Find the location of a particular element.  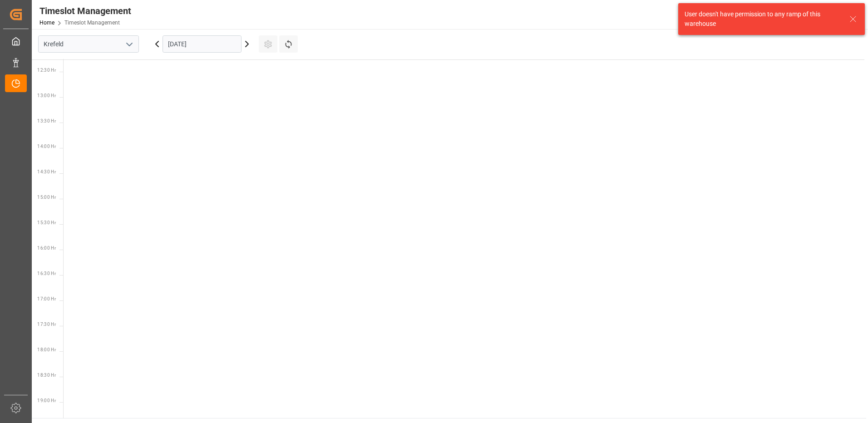

button: open menu is located at coordinates (129, 44).